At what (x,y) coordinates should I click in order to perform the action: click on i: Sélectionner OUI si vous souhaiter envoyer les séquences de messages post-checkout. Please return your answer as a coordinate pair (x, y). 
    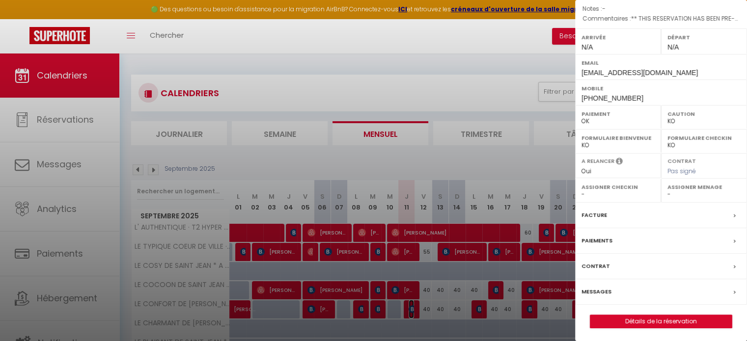
    Looking at the image, I should click on (619, 162).